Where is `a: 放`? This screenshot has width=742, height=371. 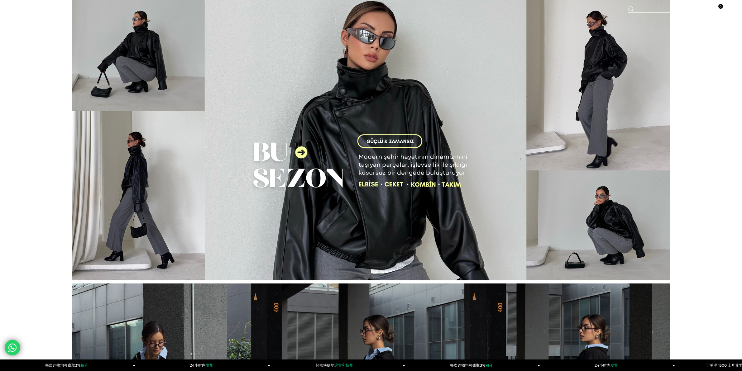 a: 放 is located at coordinates (63, 122).